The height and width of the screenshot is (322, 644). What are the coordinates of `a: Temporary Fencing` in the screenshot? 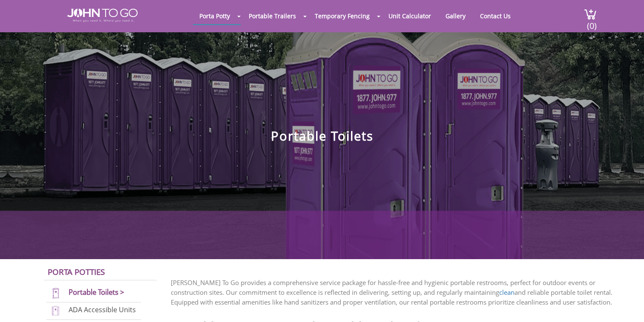 It's located at (342, 16).